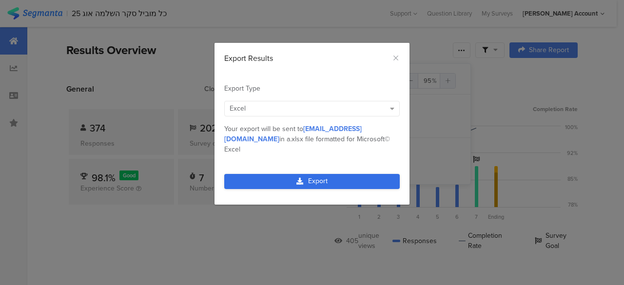  Describe the element at coordinates (307, 144) in the screenshot. I see `span: .xlsx file formatted for Microsoft© Excel` at that location.